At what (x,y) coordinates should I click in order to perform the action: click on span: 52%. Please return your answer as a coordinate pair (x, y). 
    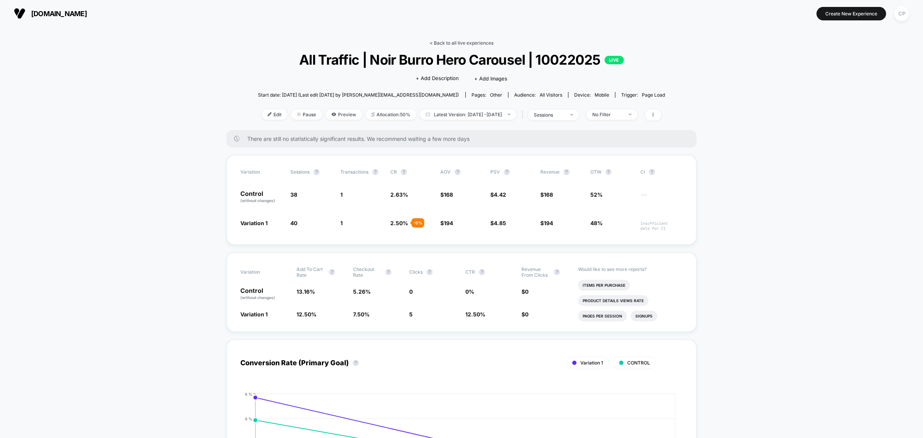
    Looking at the image, I should click on (596, 194).